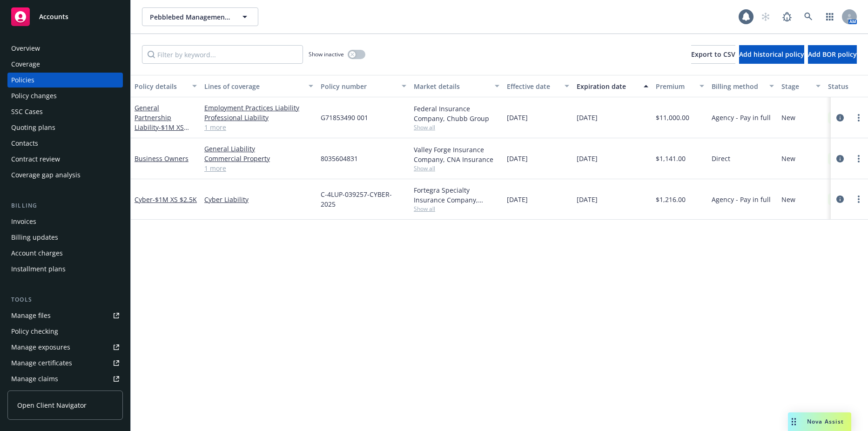 This screenshot has width=868, height=431. What do you see at coordinates (162, 158) in the screenshot?
I see `a: Business Owners` at bounding box center [162, 158].